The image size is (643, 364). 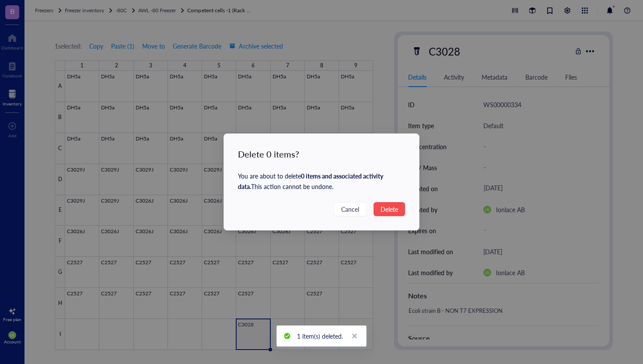 What do you see at coordinates (389, 209) in the screenshot?
I see `span: Delete` at bounding box center [389, 209].